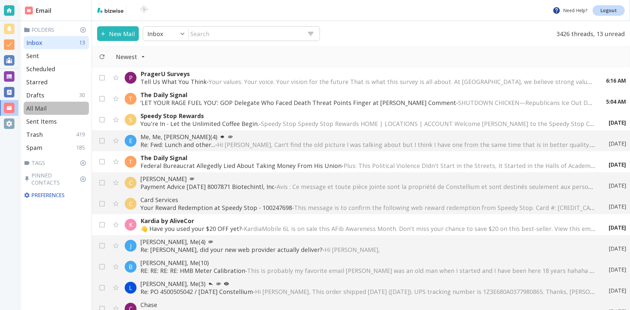 The height and width of the screenshot is (310, 630). What do you see at coordinates (367, 74) in the screenshot?
I see `p: PragerU Surveys` at bounding box center [367, 74].